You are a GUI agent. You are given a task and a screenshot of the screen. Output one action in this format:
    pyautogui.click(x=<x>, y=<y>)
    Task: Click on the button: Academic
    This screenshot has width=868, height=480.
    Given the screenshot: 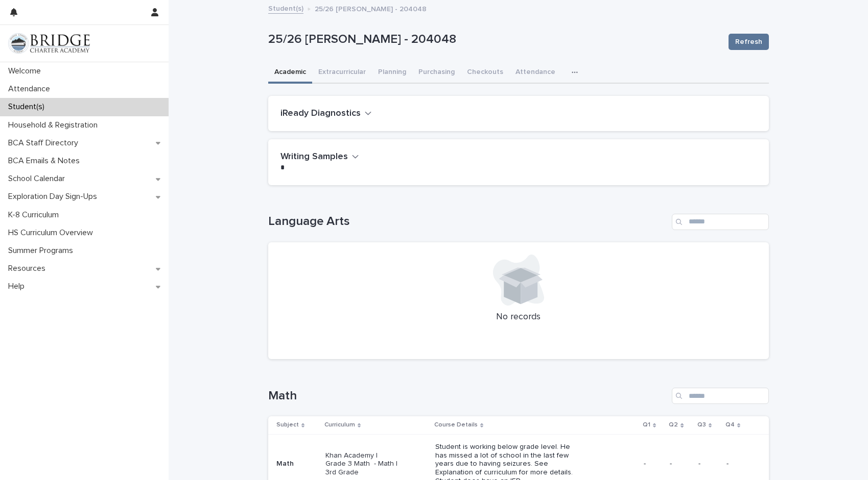 What is the action you would take?
    pyautogui.click(x=290, y=73)
    